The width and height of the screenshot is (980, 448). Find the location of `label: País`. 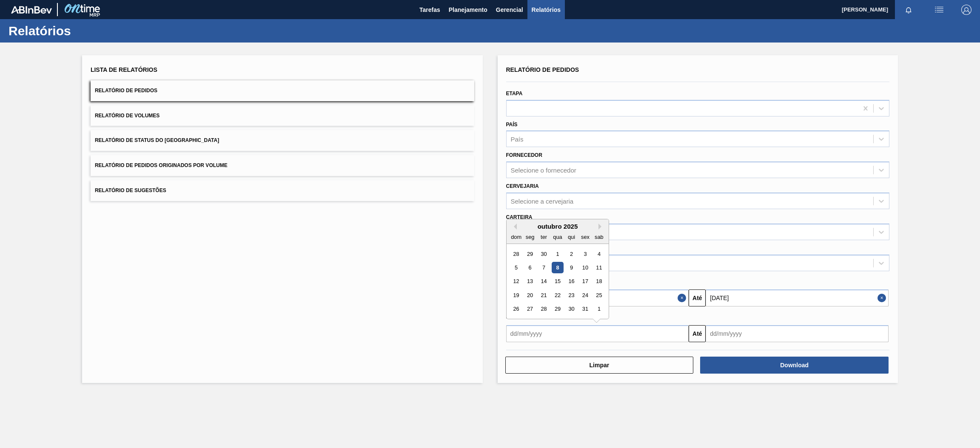

label: País is located at coordinates (512, 125).